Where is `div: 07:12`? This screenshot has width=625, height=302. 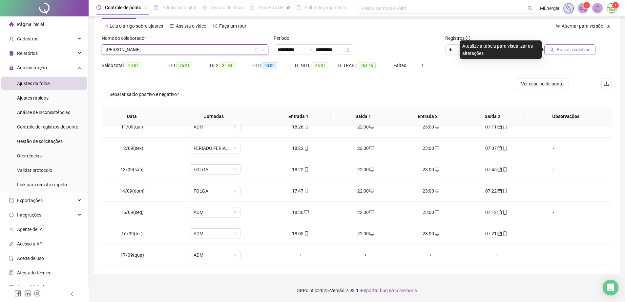
div: 07:12 is located at coordinates (496, 212).